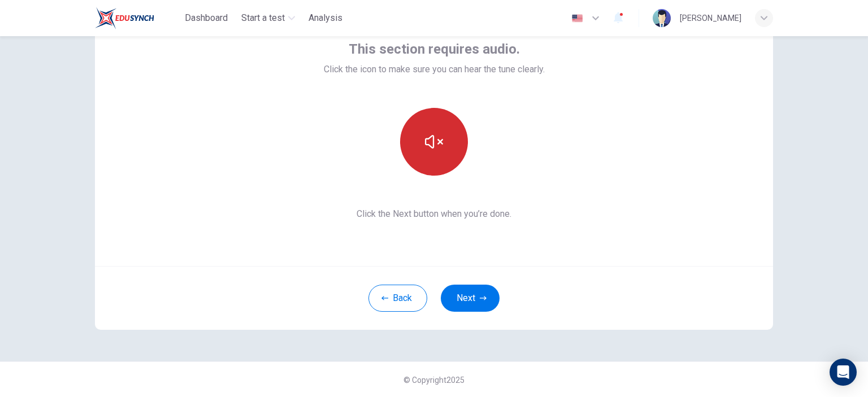 The image size is (868, 397). I want to click on span: Dashboard, so click(206, 18).